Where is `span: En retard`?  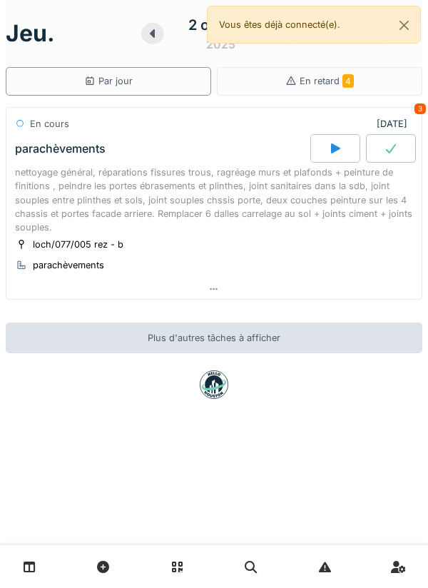
span: En retard is located at coordinates (327, 81).